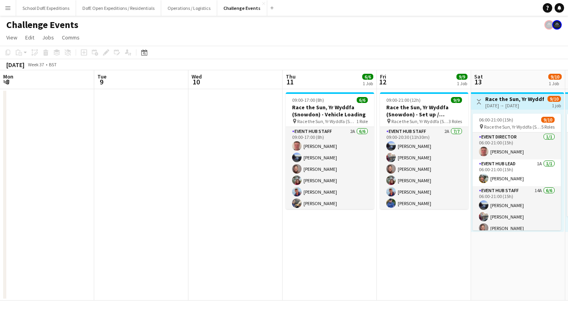 This screenshot has height=314, width=568. What do you see at coordinates (517, 172) in the screenshot?
I see `app-job-card: 06:00-21:00 (15h)9/10 Race the Sun, Yr Wyddfa (Snowdon) - Event Day5 RolesEvent Director1/106:00-...` at bounding box center [517, 172].